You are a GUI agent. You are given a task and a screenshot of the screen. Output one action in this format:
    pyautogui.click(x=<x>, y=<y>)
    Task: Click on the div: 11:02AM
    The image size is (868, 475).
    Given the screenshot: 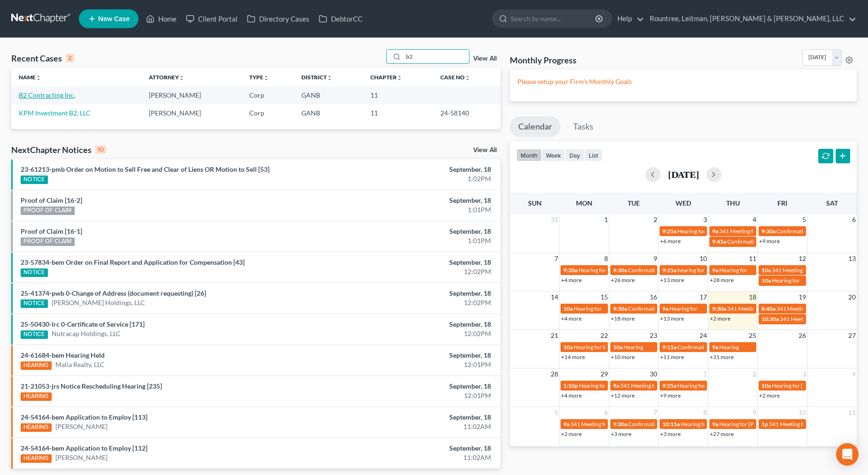 What is the action you would take?
    pyautogui.click(x=416, y=457)
    